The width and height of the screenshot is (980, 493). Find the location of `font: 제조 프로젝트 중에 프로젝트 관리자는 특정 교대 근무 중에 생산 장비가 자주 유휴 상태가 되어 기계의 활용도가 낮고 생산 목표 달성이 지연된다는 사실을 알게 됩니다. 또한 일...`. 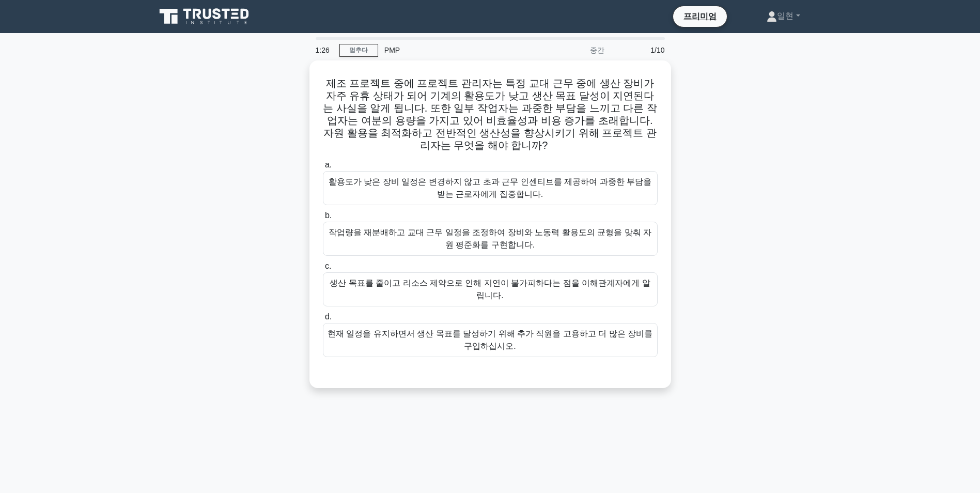

font: 제조 프로젝트 중에 프로젝트 관리자는 특정 교대 근무 중에 생산 장비가 자주 유휴 상태가 되어 기계의 활용도가 낮고 생산 목표 달성이 지연된다는 사실을 알게 됩니다. 또한 일... is located at coordinates (490, 114).